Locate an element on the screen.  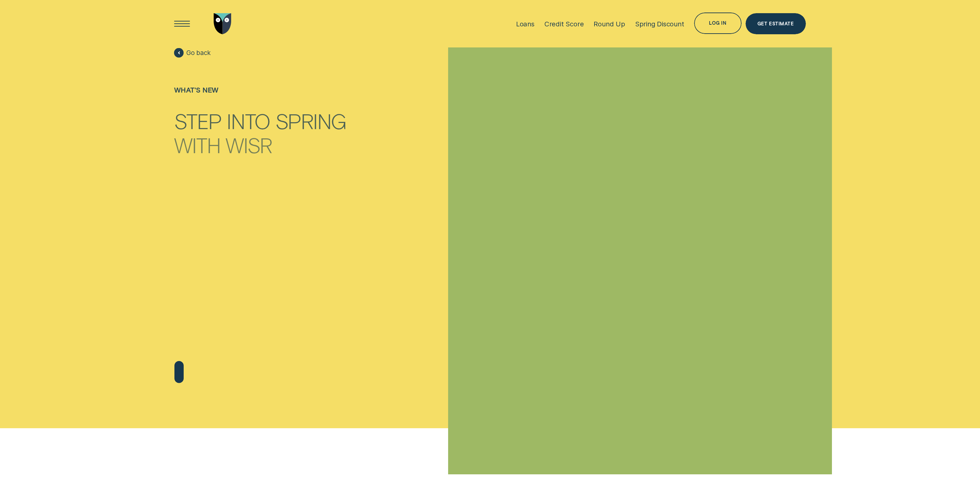
div: What's new is located at coordinates (260, 90).